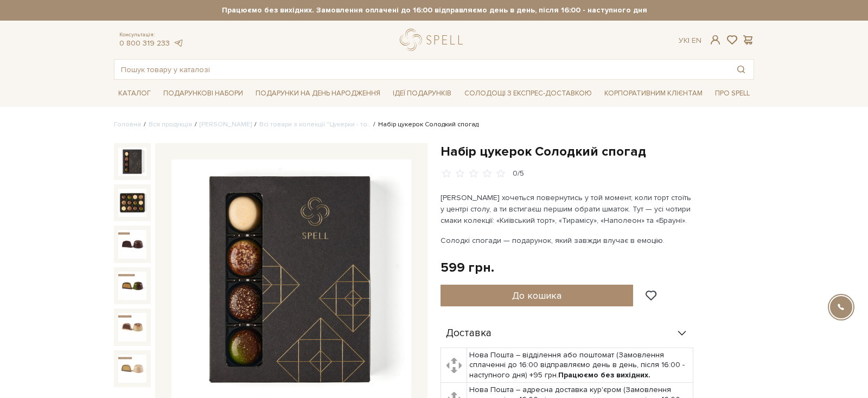 The image size is (868, 398). Describe the element at coordinates (536, 296) in the screenshot. I see `span: До кошика` at that location.